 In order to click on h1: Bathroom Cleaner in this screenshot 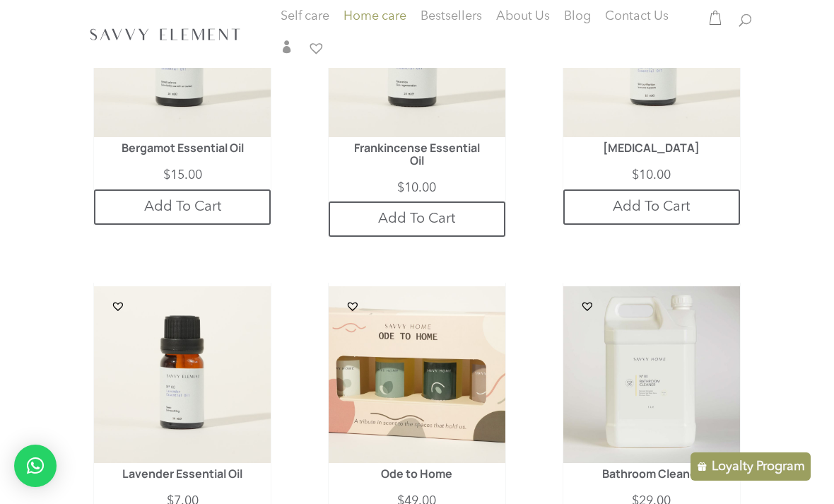, I will do `click(652, 478)`.